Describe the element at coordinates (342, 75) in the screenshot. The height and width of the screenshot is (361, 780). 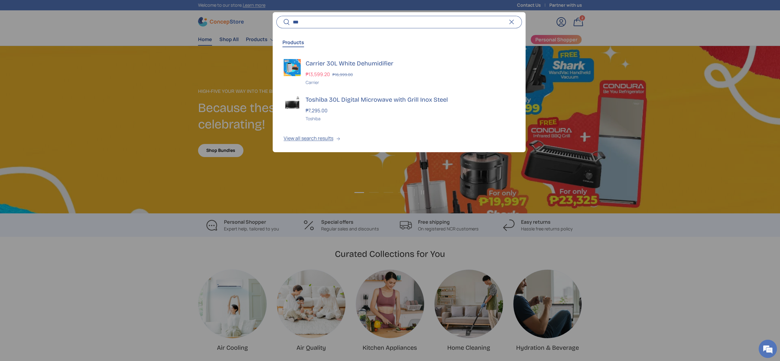
I see `s: ₱16,999.00` at that location.